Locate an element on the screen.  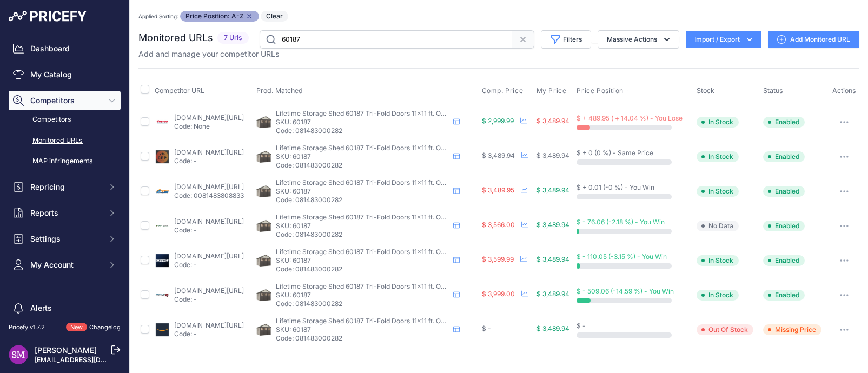
span: New is located at coordinates (76, 327).